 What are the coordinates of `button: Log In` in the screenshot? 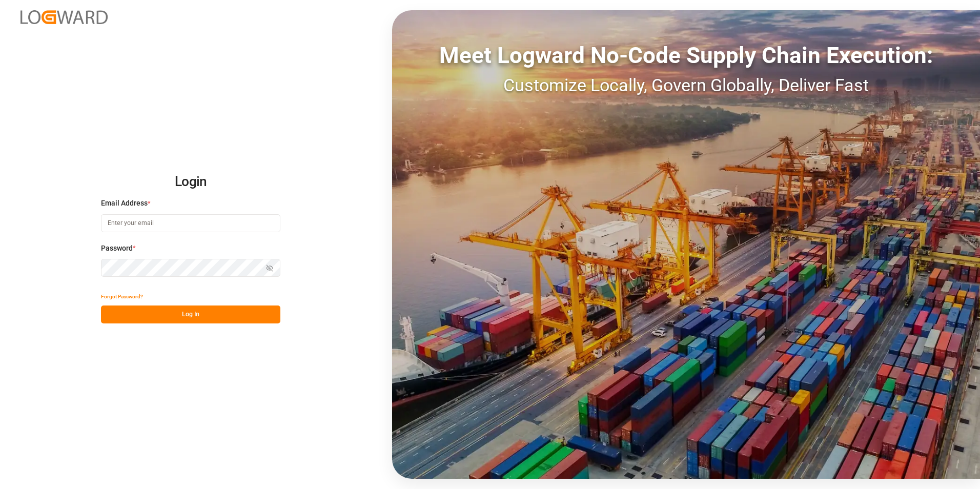 It's located at (191, 314).